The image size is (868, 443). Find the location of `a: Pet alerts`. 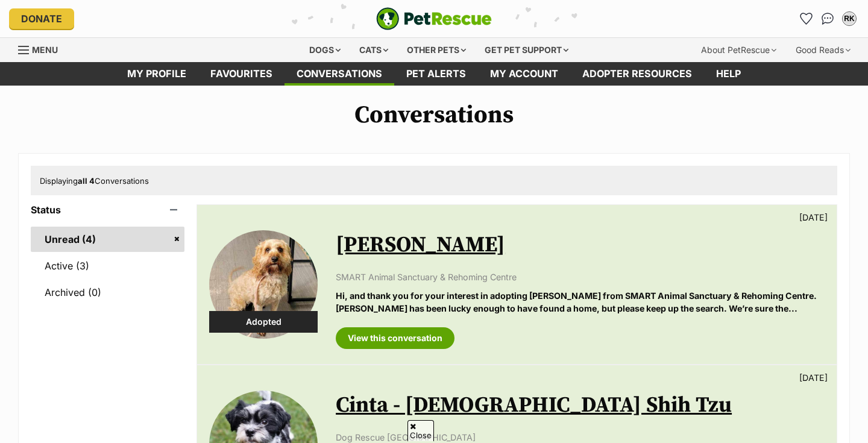

a: Pet alerts is located at coordinates (436, 73).